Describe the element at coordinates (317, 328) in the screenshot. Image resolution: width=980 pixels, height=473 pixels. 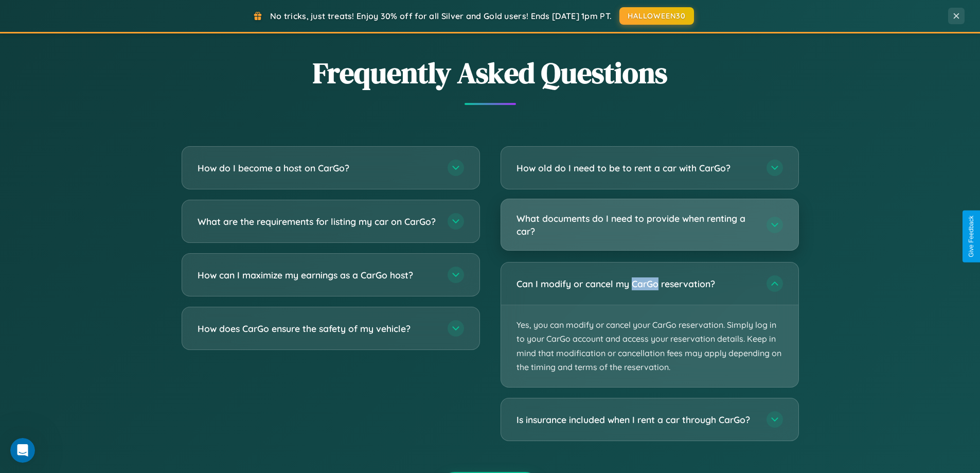
I see `h3: How does CarGo ensure the safety of my vehicle?` at that location.